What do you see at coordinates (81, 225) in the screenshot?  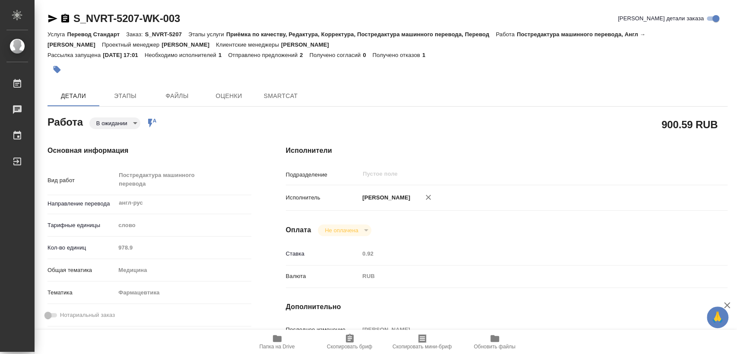 I see `p: Тарифные единицы` at bounding box center [81, 225].